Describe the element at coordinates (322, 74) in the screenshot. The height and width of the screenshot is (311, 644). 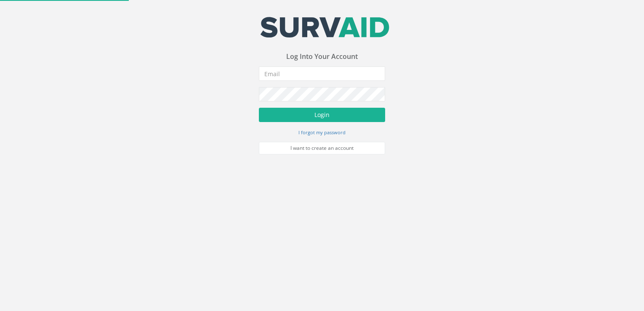
I see `input: Email` at that location.